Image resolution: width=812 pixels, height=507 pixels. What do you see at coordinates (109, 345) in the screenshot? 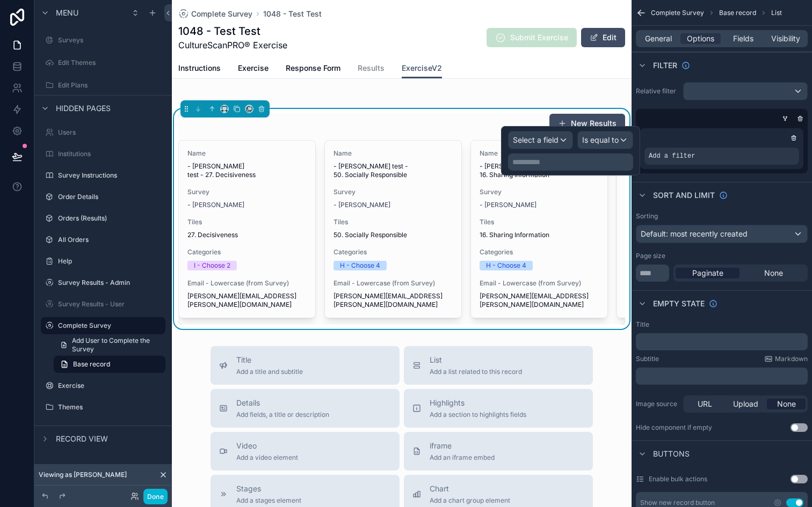
I see `a: Add User to Complete the Survey` at bounding box center [109, 345].